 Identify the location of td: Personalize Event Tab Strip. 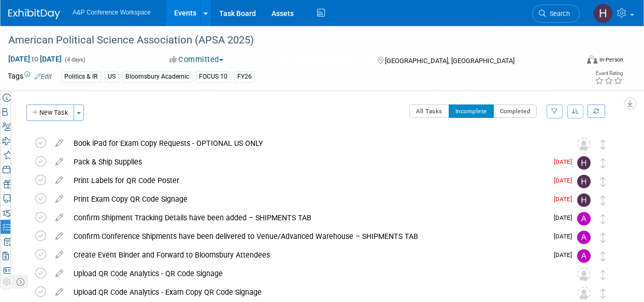
(7, 282).